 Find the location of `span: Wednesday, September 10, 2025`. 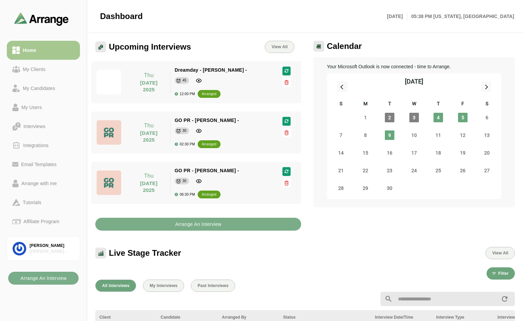

span: Wednesday, September 10, 2025 is located at coordinates (414, 135).